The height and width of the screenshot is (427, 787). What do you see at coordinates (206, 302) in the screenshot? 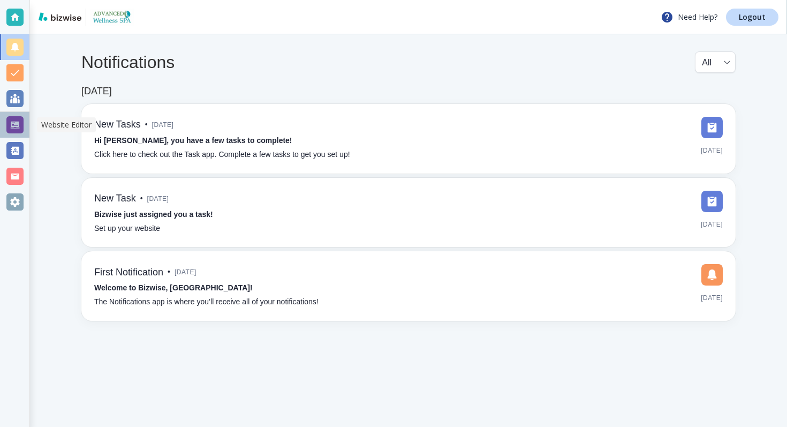
I see `p: The Notifications app is where you’ll receive all of your notifications!` at bounding box center [206, 302].